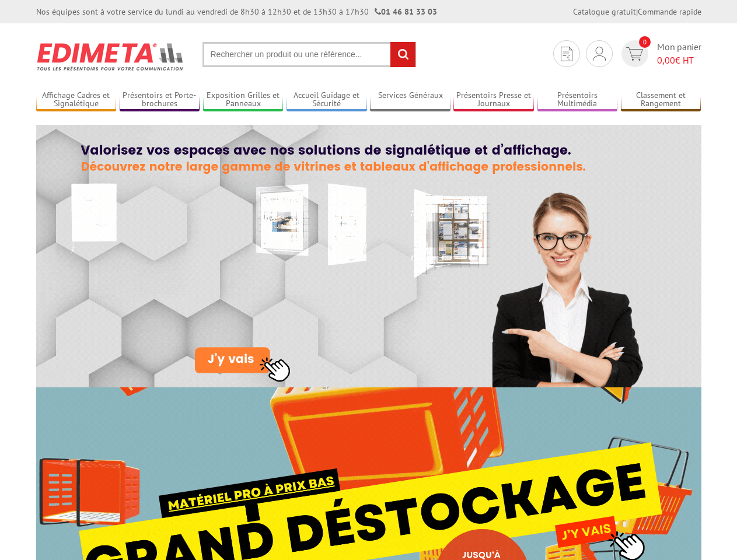  What do you see at coordinates (403, 54) in the screenshot?
I see `input: rechercher` at bounding box center [403, 54].